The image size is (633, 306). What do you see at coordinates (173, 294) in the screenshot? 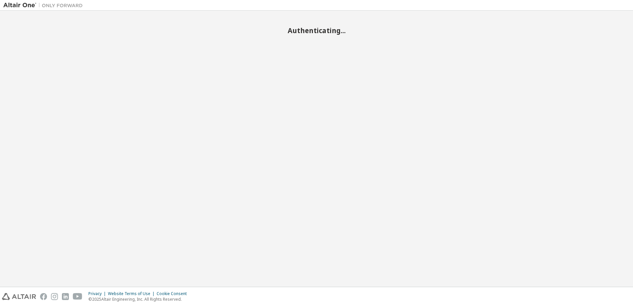
I see `div: Cookie Consent` at bounding box center [173, 294].